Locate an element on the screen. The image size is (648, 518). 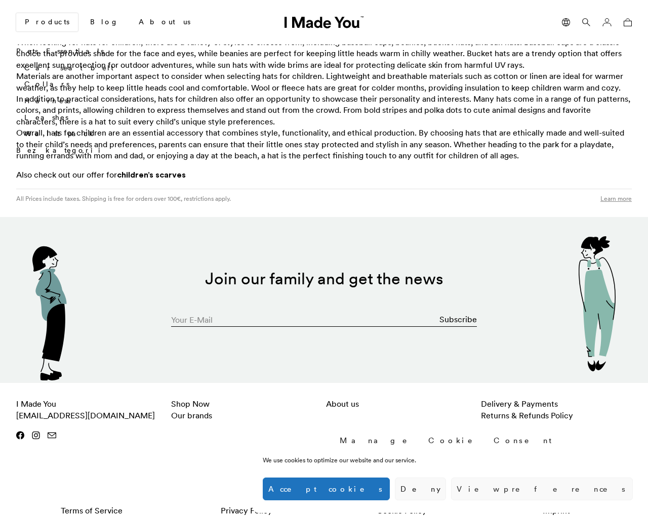
strong: children’s scarves is located at coordinates (151, 175).